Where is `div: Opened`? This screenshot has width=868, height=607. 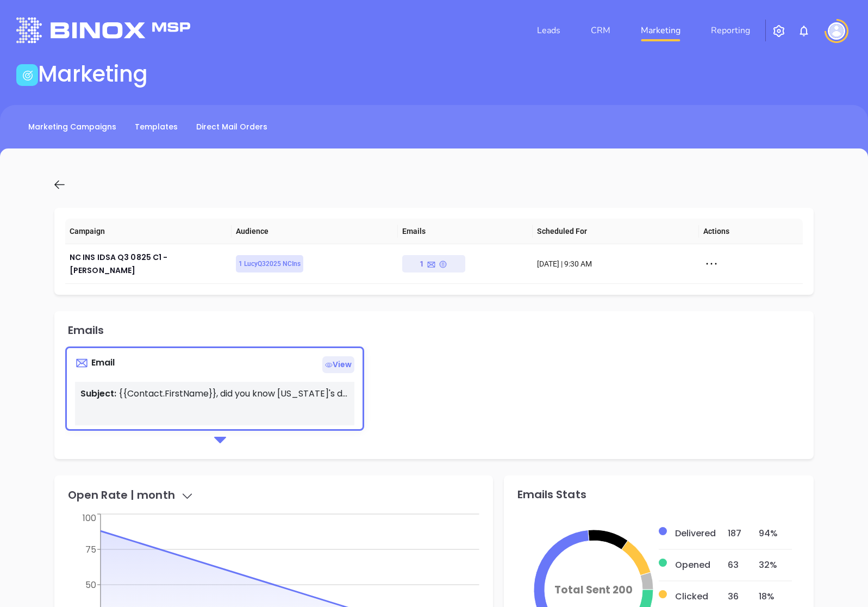 div: Opened is located at coordinates (697, 565).